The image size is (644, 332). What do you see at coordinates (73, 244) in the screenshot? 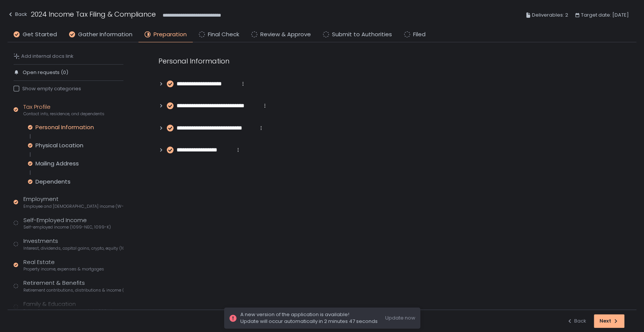
I see `div: Investments` at bounding box center [73, 244].